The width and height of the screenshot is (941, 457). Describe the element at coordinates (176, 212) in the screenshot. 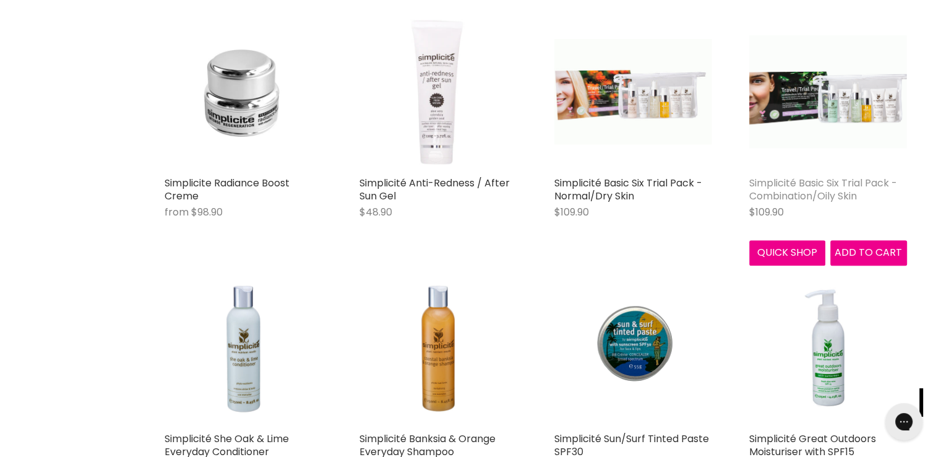

I see `span: from` at that location.